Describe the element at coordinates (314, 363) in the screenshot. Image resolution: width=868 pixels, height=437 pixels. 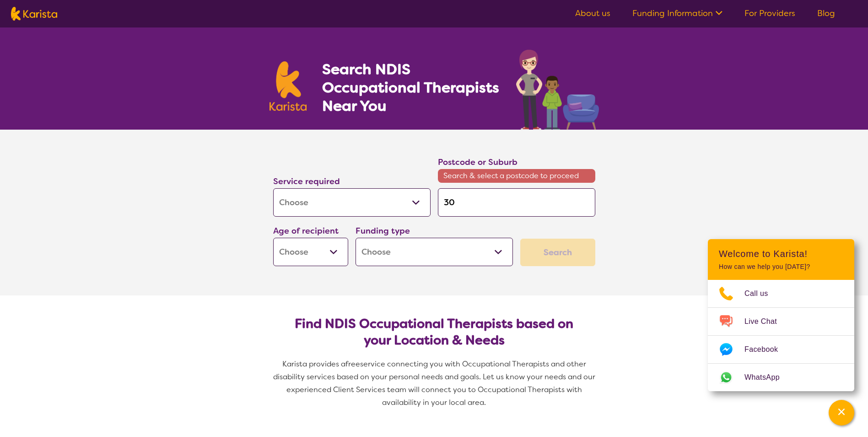
I see `span: Karista provides a` at that location.